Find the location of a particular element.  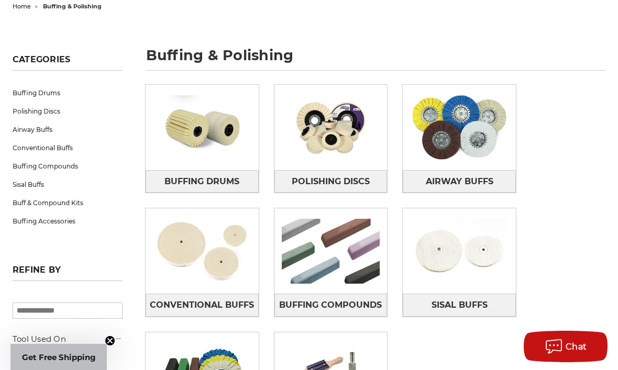

div: Get Free ShippingClose teaser is located at coordinates (59, 357).